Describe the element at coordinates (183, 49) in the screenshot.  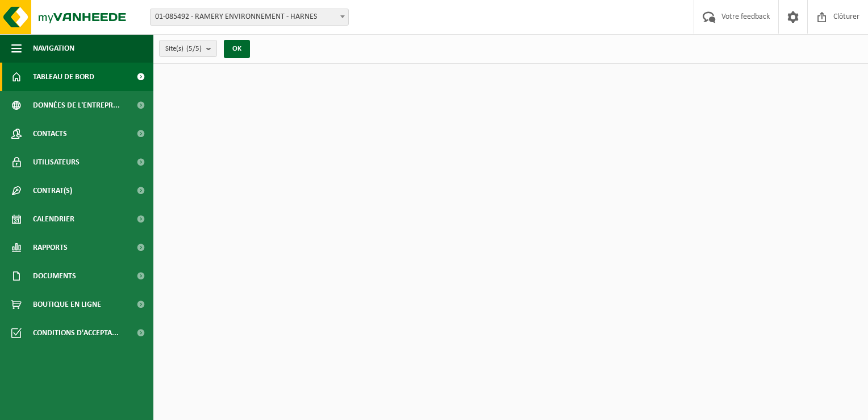
I see `span: Site(s)` at that location.